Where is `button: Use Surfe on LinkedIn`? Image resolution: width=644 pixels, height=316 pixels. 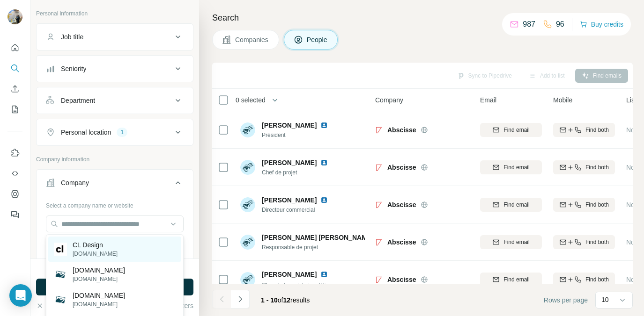
button: Use Surfe on LinkedIn is located at coordinates (15, 153).